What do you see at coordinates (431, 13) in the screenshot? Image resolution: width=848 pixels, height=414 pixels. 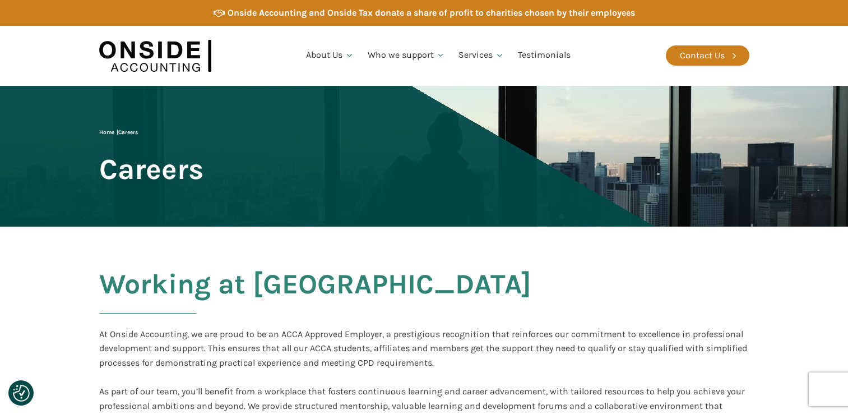 I see `div: Onside Accounting and Onside Tax donate a share of profit to charities chosen by their employees` at bounding box center [431, 13].